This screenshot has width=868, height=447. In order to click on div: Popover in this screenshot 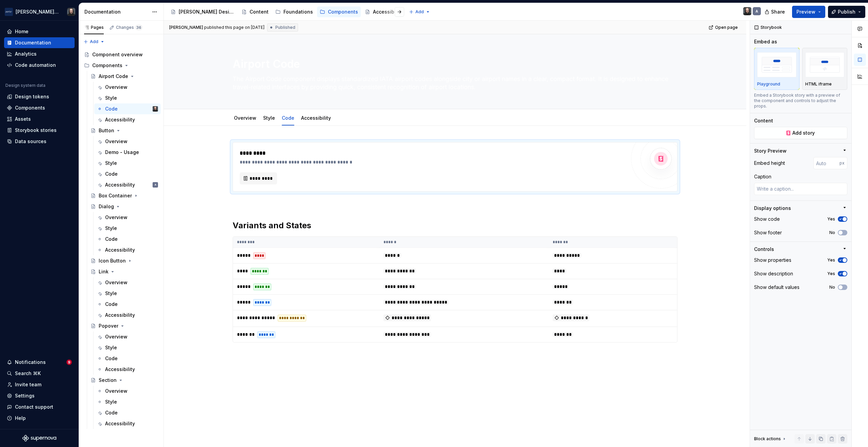, I will do `click(108, 326)`.